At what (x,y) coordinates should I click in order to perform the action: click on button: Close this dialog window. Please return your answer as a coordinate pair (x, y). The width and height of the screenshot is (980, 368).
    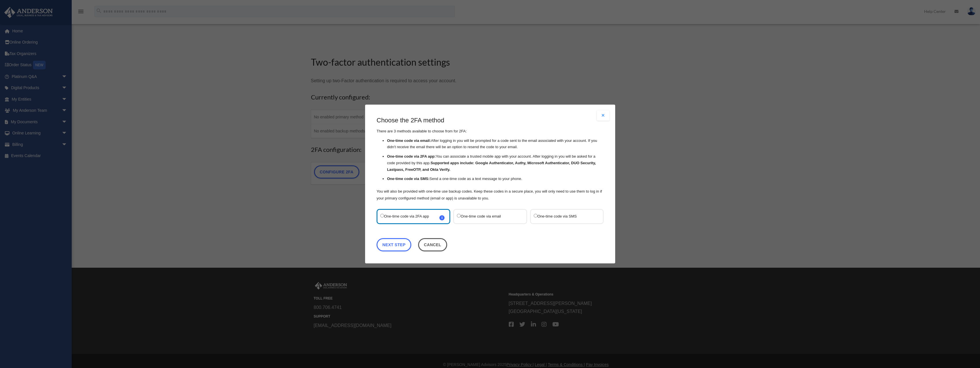
    Looking at the image, I should click on (432, 245).